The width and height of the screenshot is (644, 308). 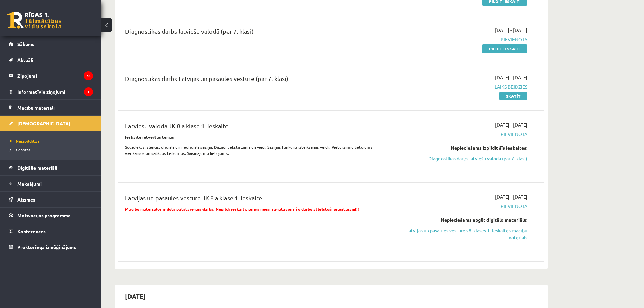 I want to click on a: Informatīvie ziņojumi1, so click(x=51, y=91).